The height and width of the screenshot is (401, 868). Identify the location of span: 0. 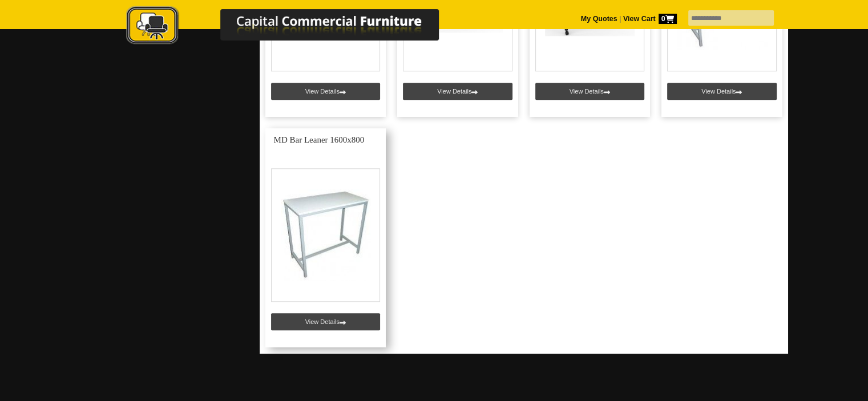
(668, 19).